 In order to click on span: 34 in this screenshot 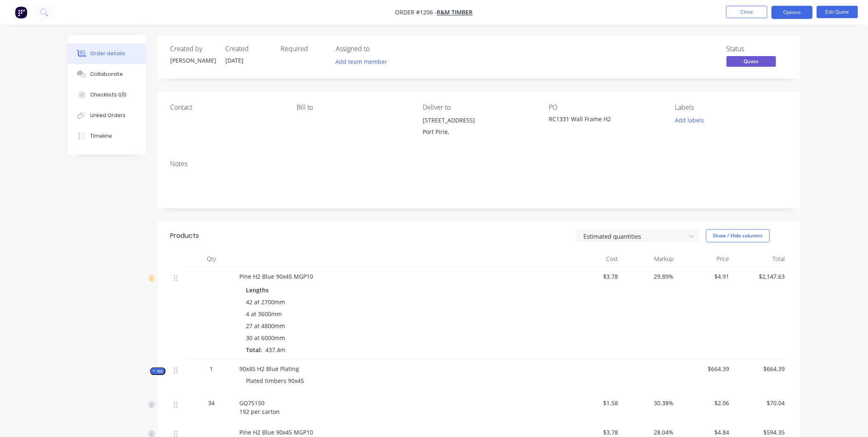, I will do `click(212, 403)`.